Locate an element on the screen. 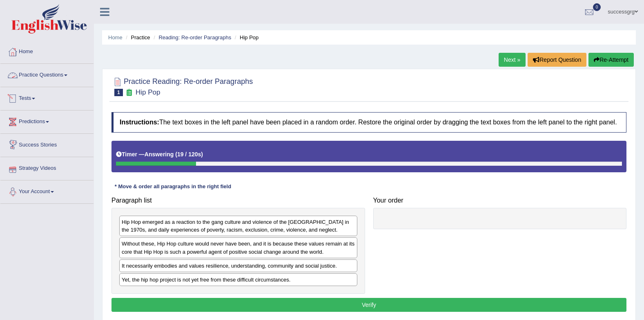 The width and height of the screenshot is (644, 320). button: Report Question is located at coordinates (557, 60).